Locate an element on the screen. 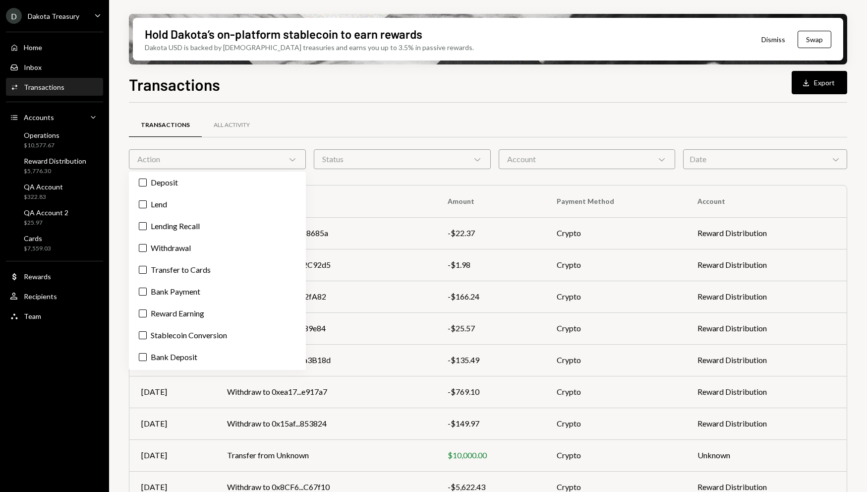 This screenshot has width=867, height=492. div: D is located at coordinates (14, 16).